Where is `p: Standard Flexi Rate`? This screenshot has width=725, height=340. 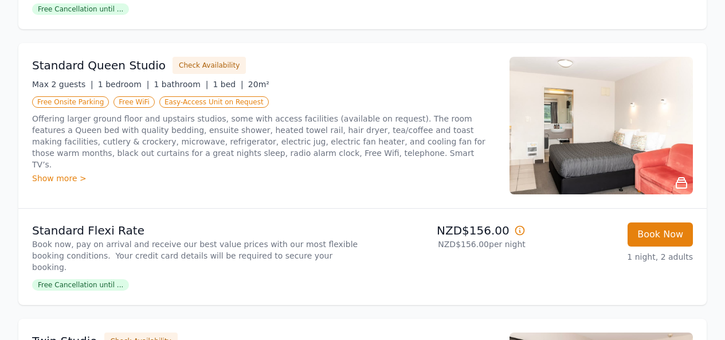
p: Standard Flexi Rate is located at coordinates (195, 230).